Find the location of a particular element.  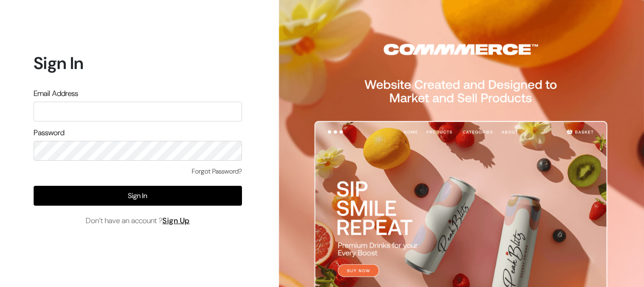

a: Sign Up is located at coordinates (176, 221).